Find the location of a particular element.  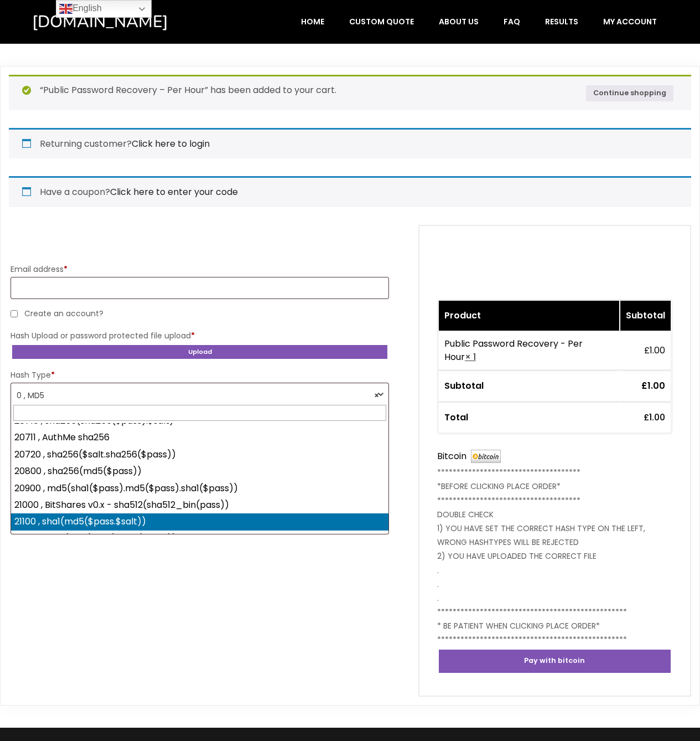

span: My account is located at coordinates (630, 21).